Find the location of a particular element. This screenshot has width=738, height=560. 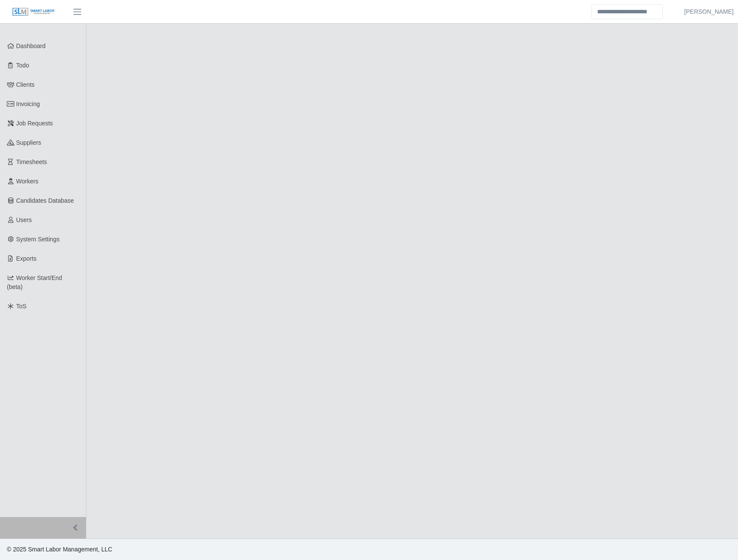

span: Clients is located at coordinates (25, 85).